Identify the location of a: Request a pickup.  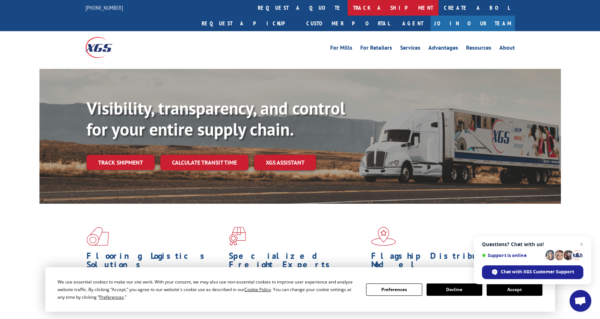
(248, 23).